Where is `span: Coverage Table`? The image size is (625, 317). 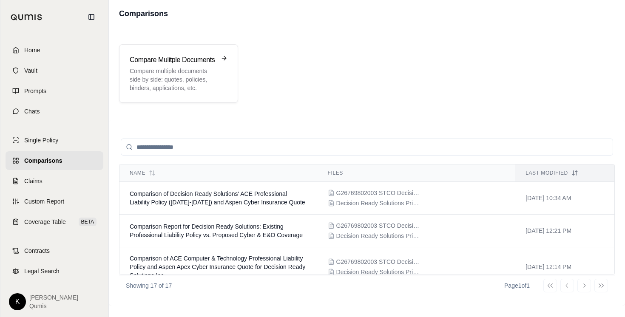
span: Coverage Table is located at coordinates (45, 222).